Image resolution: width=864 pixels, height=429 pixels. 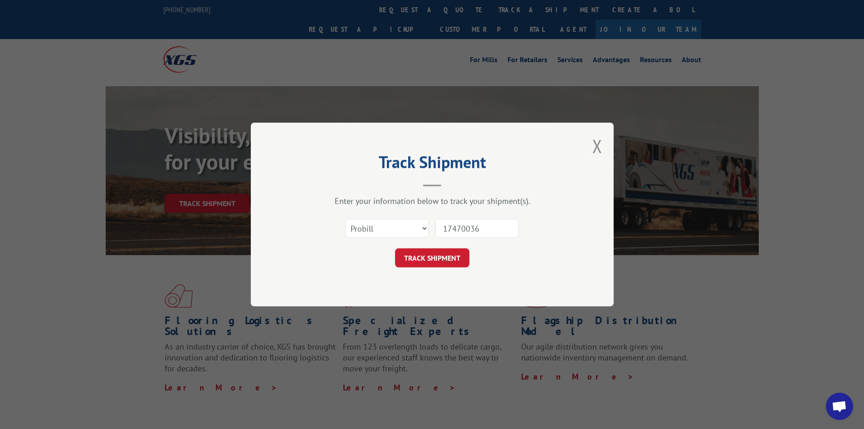 What do you see at coordinates (840, 406) in the screenshot?
I see `div: Open chat` at bounding box center [840, 406].